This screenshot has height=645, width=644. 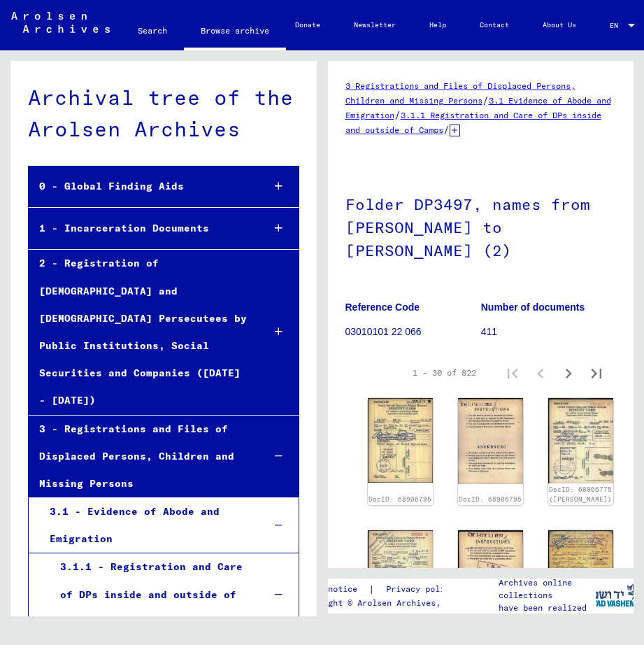 What do you see at coordinates (145, 526) in the screenshot?
I see `div: 3.1 - Evidence of Abode and Emigration` at bounding box center [145, 526].